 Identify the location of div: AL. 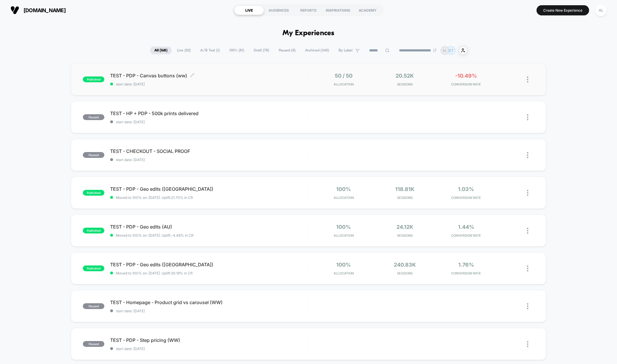
(601, 10).